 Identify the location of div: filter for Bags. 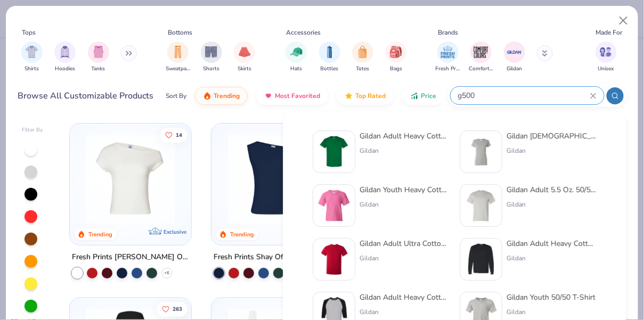
(396, 57).